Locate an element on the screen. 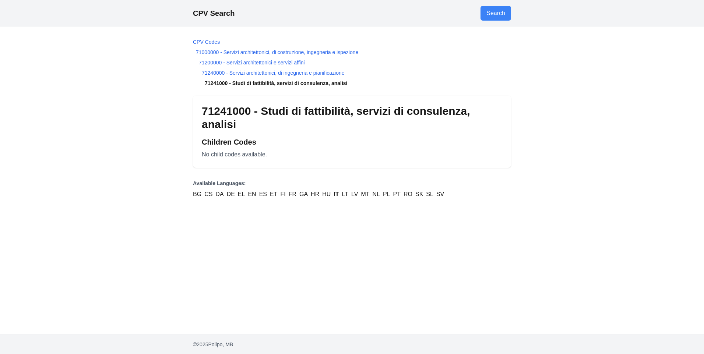  a: MT is located at coordinates (365, 194).